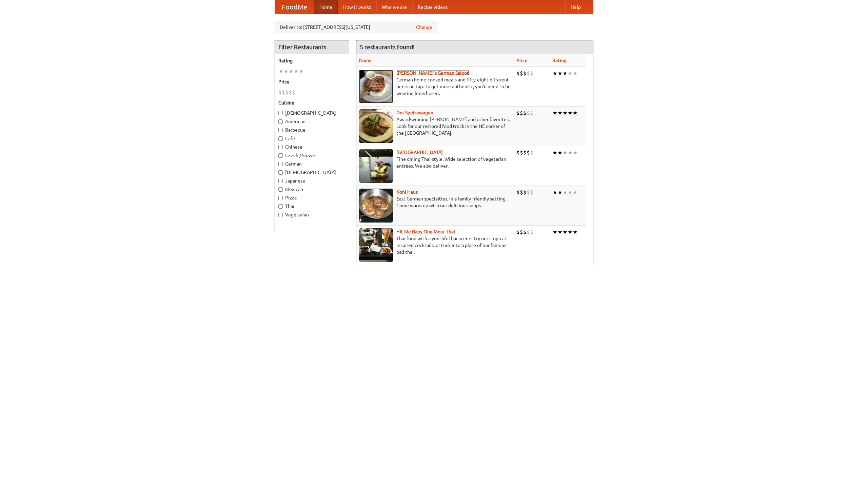  What do you see at coordinates (415, 113) in the screenshot?
I see `b: Der Speisewagen` at bounding box center [415, 113].